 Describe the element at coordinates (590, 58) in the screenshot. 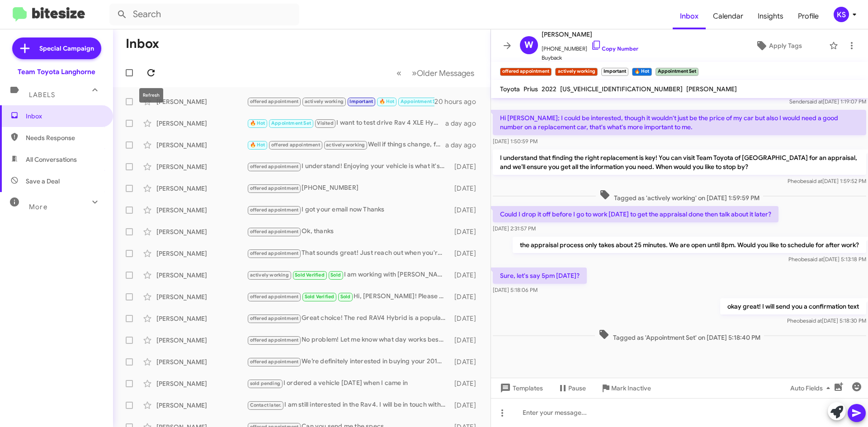

I see `span: Buyback` at that location.